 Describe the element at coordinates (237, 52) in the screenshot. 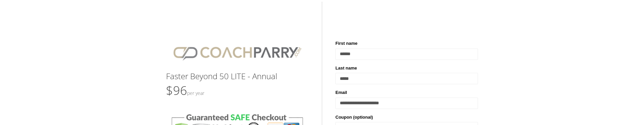

I see `img: CPlogo.png` at that location.